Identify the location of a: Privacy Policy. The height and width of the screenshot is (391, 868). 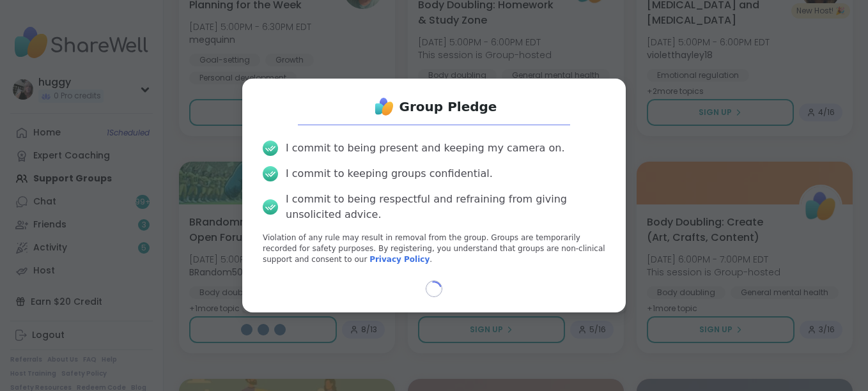
(399, 259).